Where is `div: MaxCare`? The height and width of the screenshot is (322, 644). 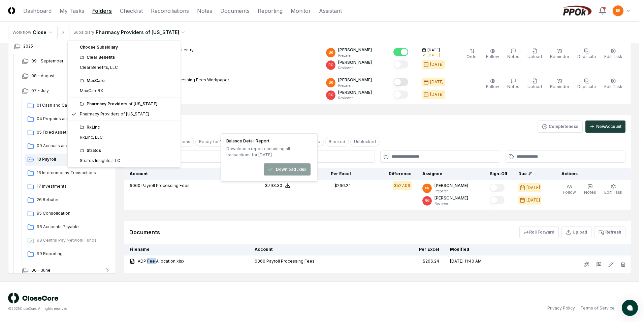
div: MaxCare is located at coordinates (128, 80).